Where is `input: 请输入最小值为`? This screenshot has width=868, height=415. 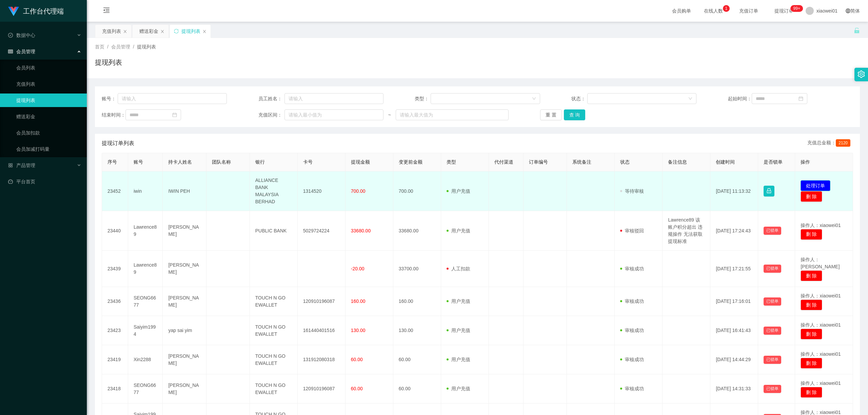
input: 请输入最小值为 is located at coordinates (334, 115).